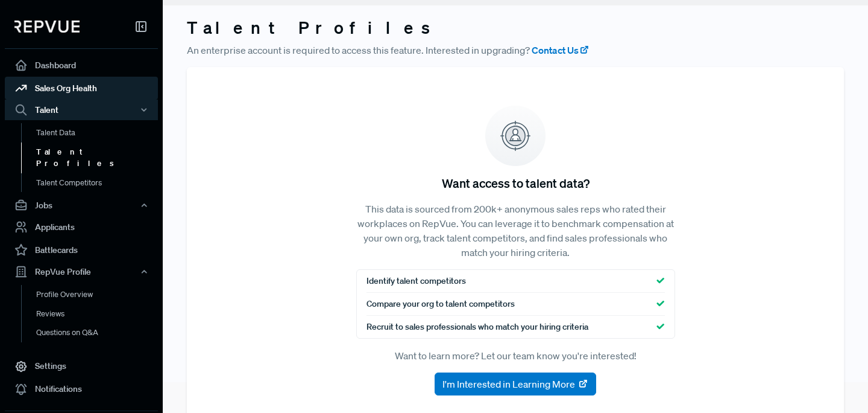  What do you see at coordinates (82, 88) in the screenshot?
I see `a: Sales Org Health` at bounding box center [82, 88].